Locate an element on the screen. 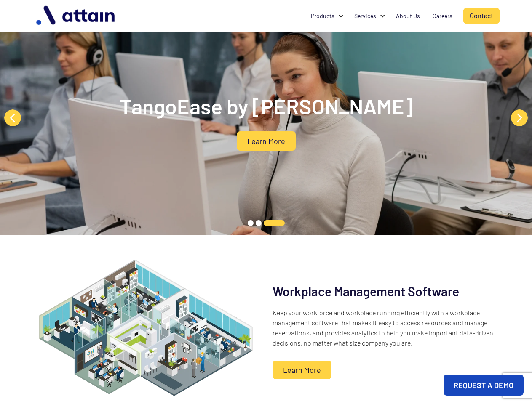  button: Previous is located at coordinates (13, 118).